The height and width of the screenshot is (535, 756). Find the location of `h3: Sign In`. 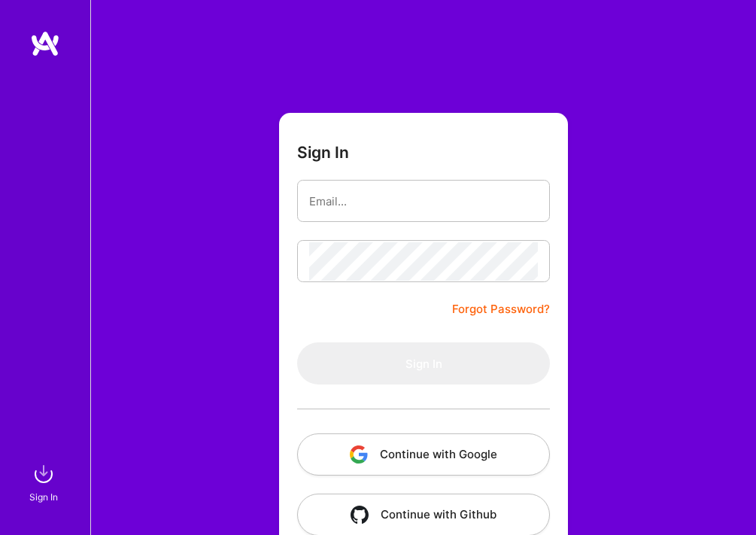

h3: Sign In is located at coordinates (323, 152).